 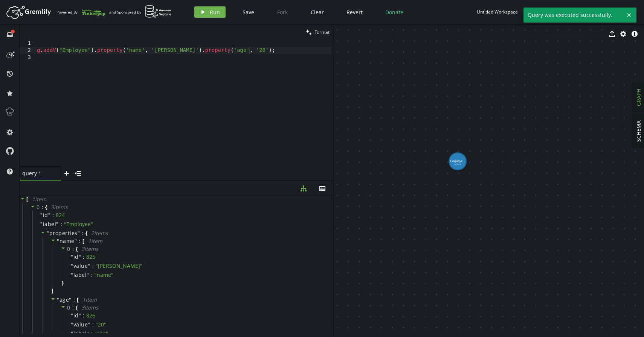 What do you see at coordinates (282, 12) in the screenshot?
I see `button: Fork` at bounding box center [282, 12].